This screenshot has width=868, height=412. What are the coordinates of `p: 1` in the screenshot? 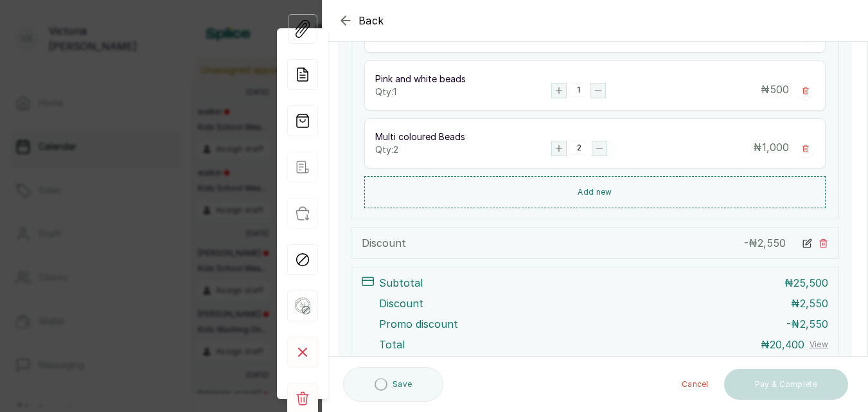 It's located at (578, 90).